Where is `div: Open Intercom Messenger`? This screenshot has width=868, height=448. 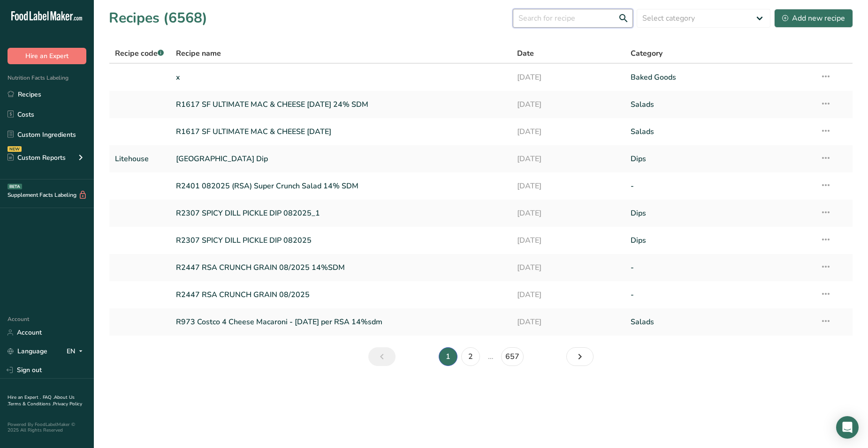
div: Open Intercom Messenger is located at coordinates (847, 428).